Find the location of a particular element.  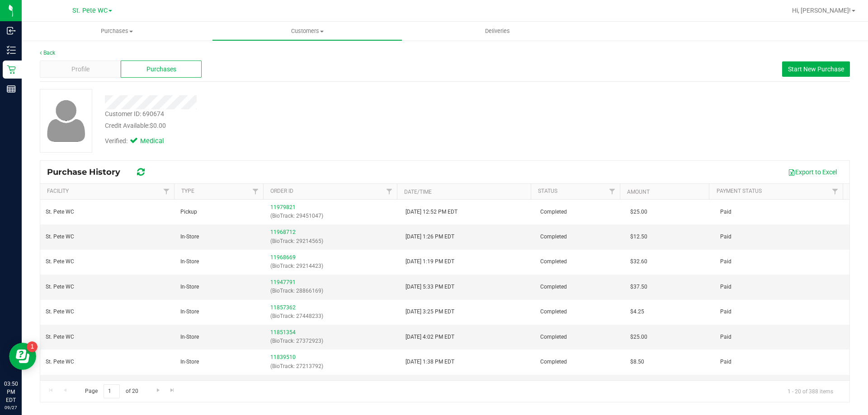

a: Type is located at coordinates (188, 191).